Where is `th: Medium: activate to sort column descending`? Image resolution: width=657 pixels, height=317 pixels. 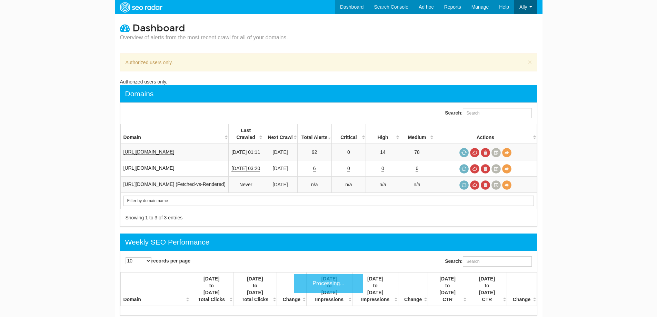
th: Medium: activate to sort column descending is located at coordinates (417, 134).